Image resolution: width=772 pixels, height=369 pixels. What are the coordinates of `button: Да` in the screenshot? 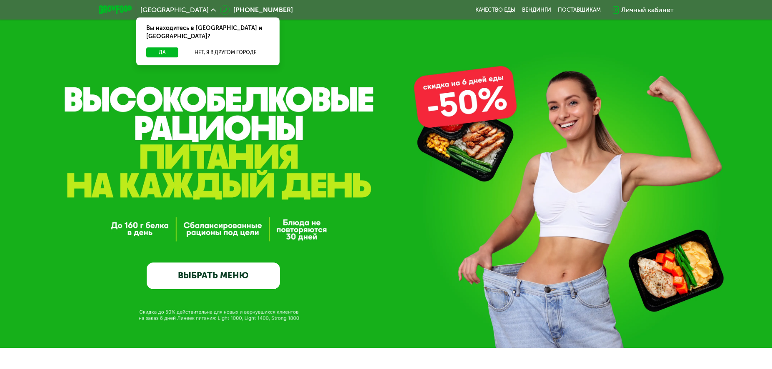 It's located at (162, 52).